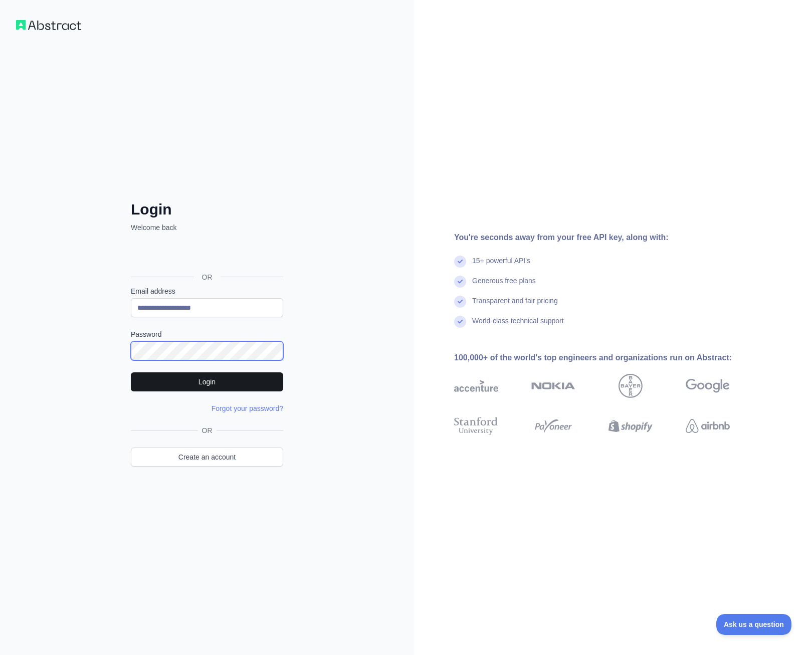 This screenshot has height=655, width=812. What do you see at coordinates (553, 386) in the screenshot?
I see `img: nokia` at bounding box center [553, 386].